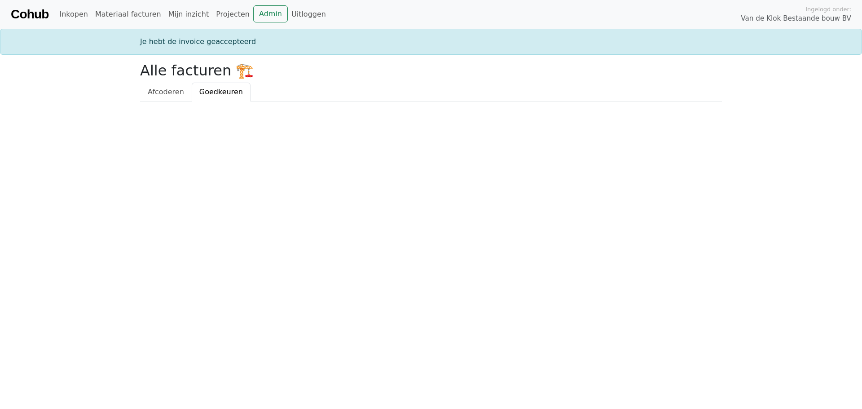 The image size is (862, 409). Describe the element at coordinates (232, 14) in the screenshot. I see `a: Projecten` at that location.